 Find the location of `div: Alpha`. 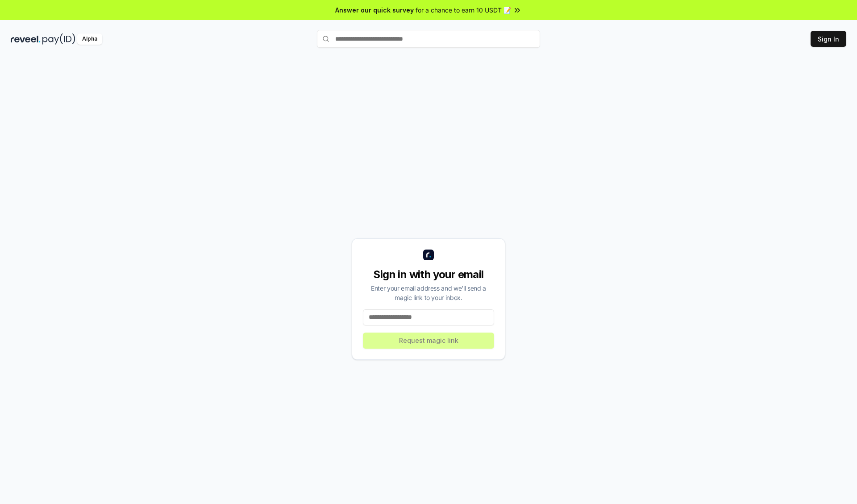

div: Alpha is located at coordinates (90, 39).